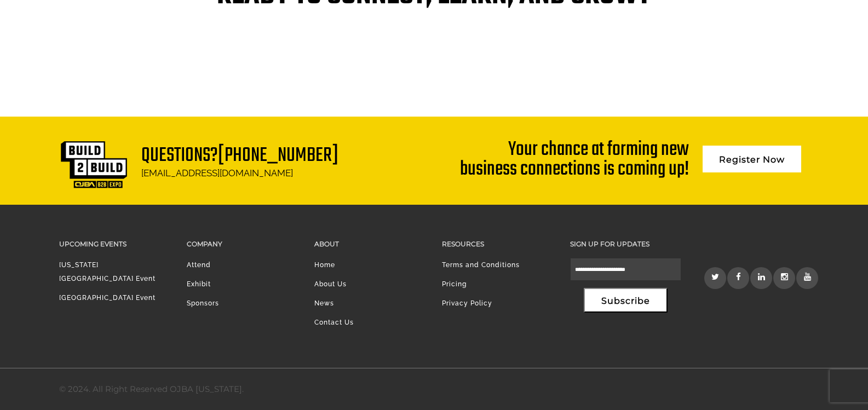 This screenshot has width=868, height=410. I want to click on textarea: Type your message and click 'Submit', so click(107, 240).